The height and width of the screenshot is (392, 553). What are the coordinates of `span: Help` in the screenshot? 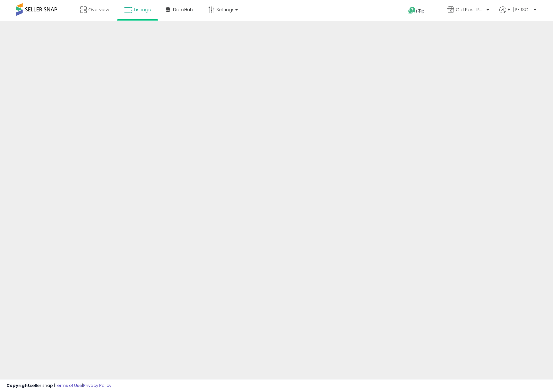 It's located at (420, 11).